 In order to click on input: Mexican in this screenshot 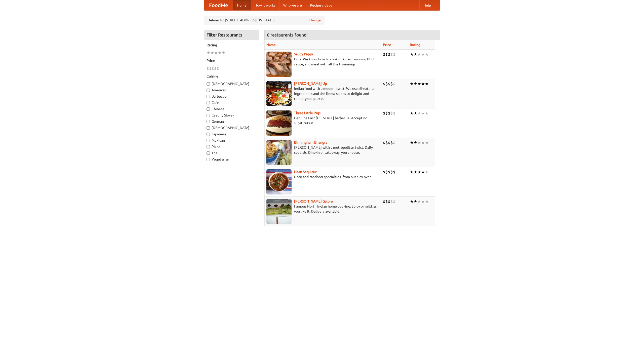, I will do `click(208, 140)`.